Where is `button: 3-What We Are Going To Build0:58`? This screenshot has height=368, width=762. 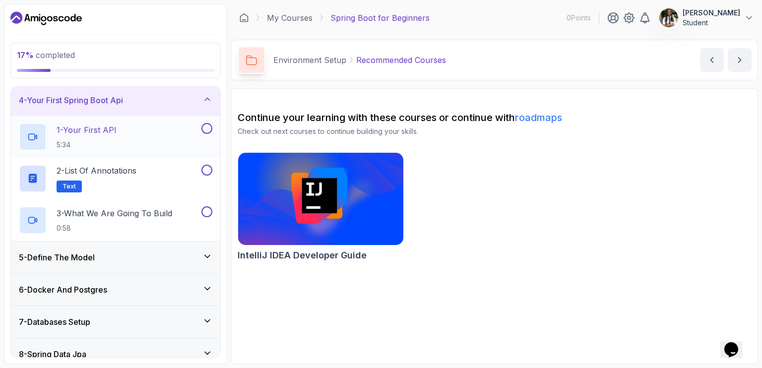 button: 3-What We Are Going To Build0:58 is located at coordinates (116, 220).